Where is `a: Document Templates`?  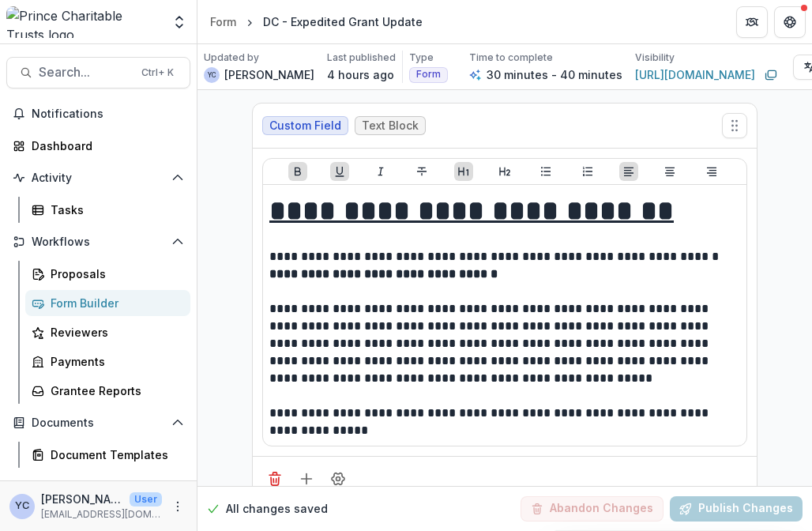 a: Document Templates is located at coordinates (108, 454).